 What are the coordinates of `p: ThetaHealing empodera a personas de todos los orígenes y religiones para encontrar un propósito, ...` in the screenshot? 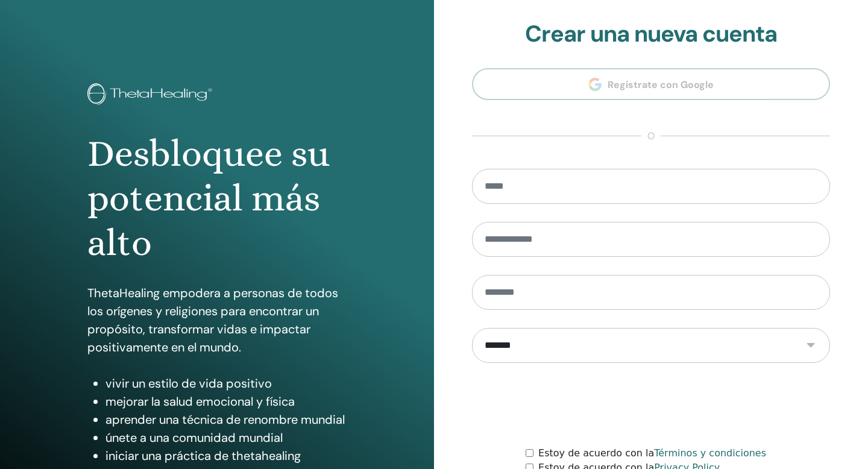 It's located at (217, 320).